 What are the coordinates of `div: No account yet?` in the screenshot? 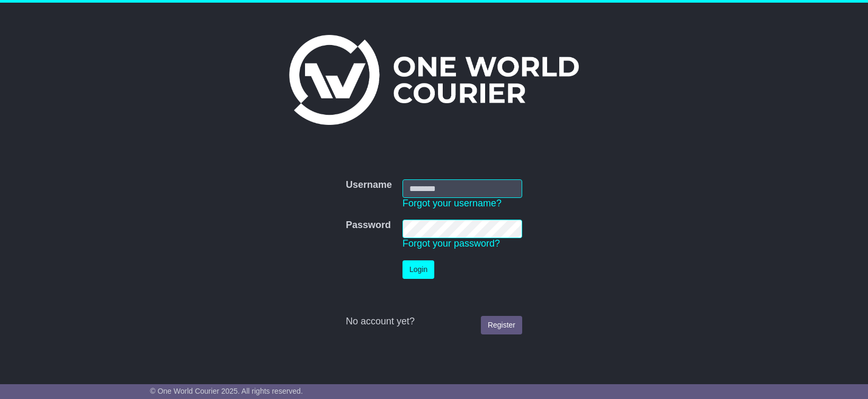 It's located at (434, 322).